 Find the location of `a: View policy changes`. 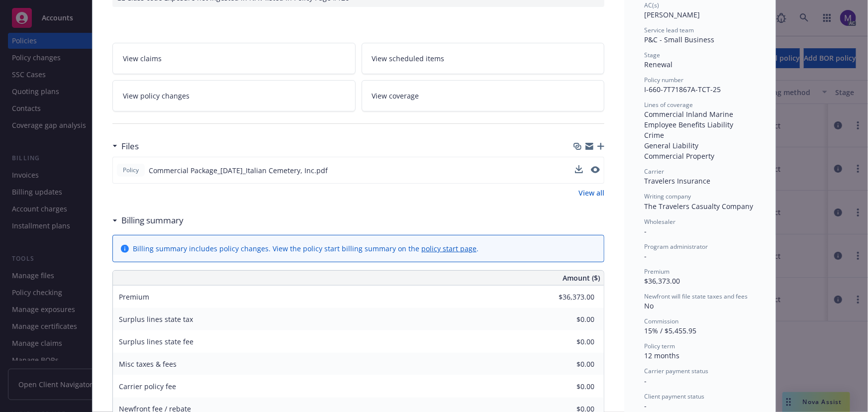

a: View policy changes is located at coordinates (234, 95).